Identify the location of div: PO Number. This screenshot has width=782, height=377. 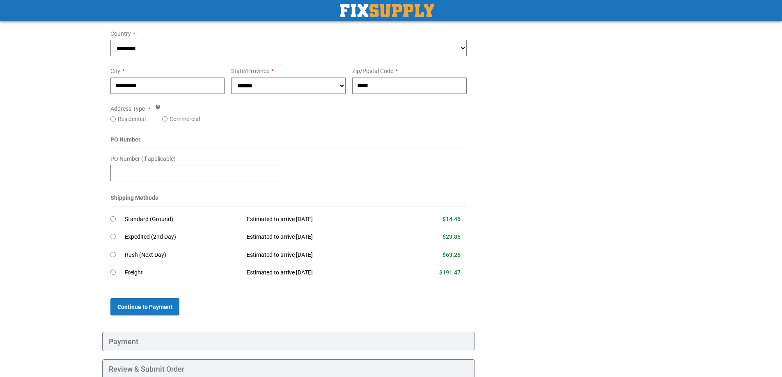
(289, 142).